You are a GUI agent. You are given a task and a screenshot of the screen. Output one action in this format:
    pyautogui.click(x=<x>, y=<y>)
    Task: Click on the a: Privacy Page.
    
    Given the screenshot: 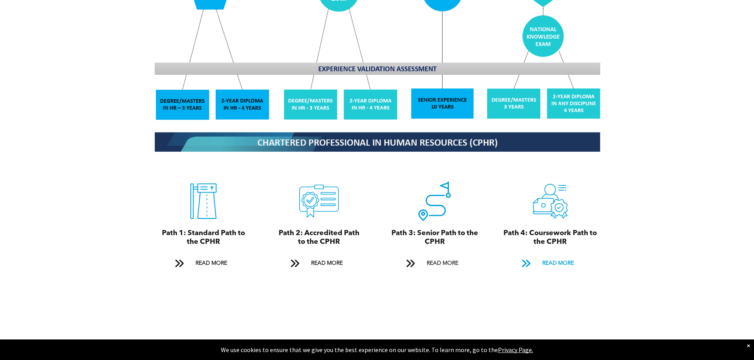 What is the action you would take?
    pyautogui.click(x=515, y=350)
    